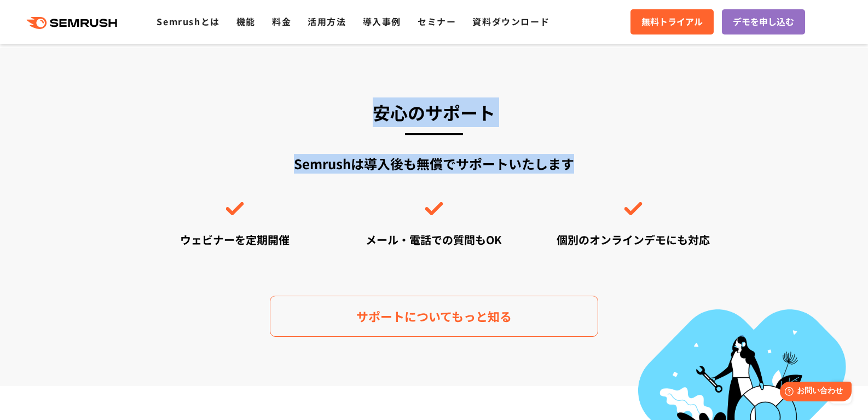 The image size is (868, 420). I want to click on div: 個別のオンラインデモにも対応, so click(633, 240).